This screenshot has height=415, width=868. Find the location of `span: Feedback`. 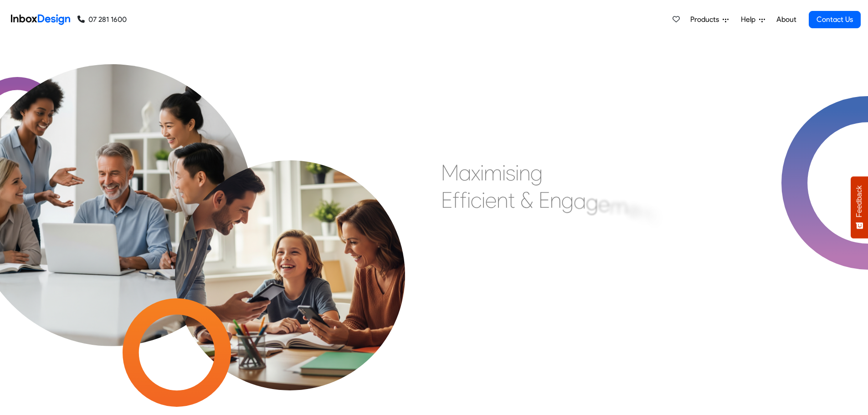

span: Feedback is located at coordinates (859, 202).